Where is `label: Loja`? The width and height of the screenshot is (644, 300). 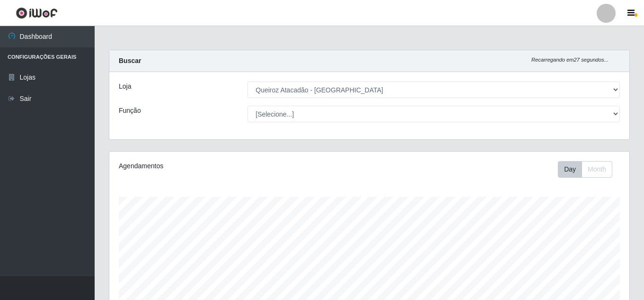
label: Loja is located at coordinates (125, 86).